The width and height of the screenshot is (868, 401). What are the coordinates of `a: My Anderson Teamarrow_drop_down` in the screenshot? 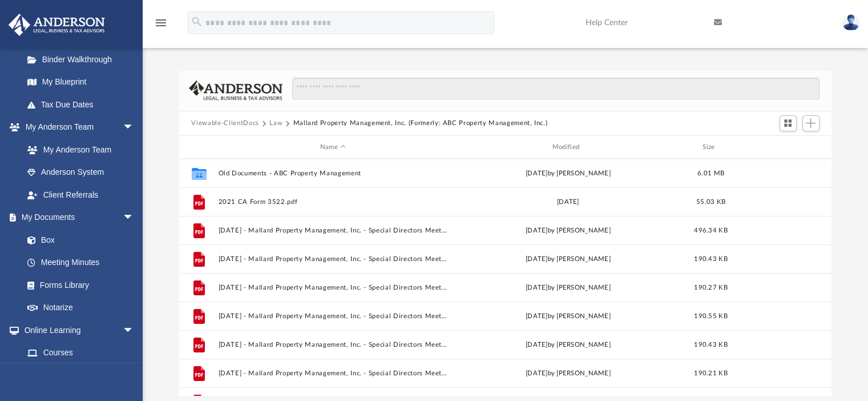 It's located at (77, 127).